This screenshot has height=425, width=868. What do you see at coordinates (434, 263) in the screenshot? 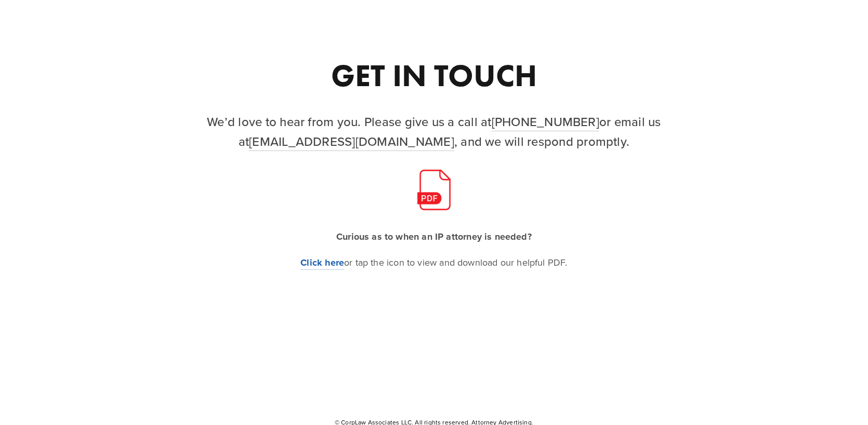
I see `p: or tap the icon to view and download our helpful PDF.` at bounding box center [434, 263].